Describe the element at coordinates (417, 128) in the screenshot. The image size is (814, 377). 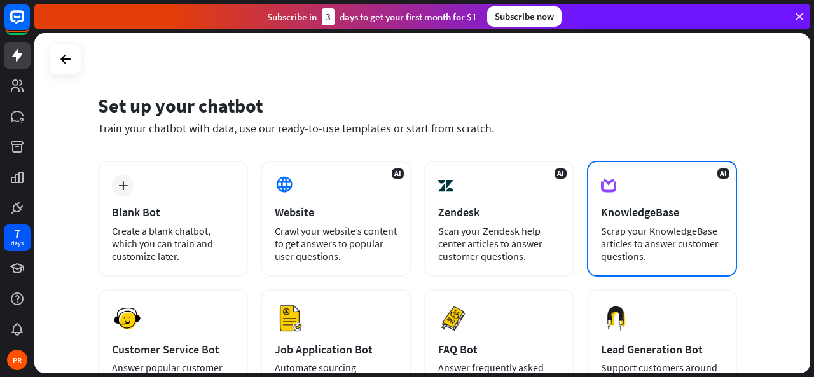
I see `div: Train your chatbot with data, use our ready-to-use templates or start from scratch.` at that location.